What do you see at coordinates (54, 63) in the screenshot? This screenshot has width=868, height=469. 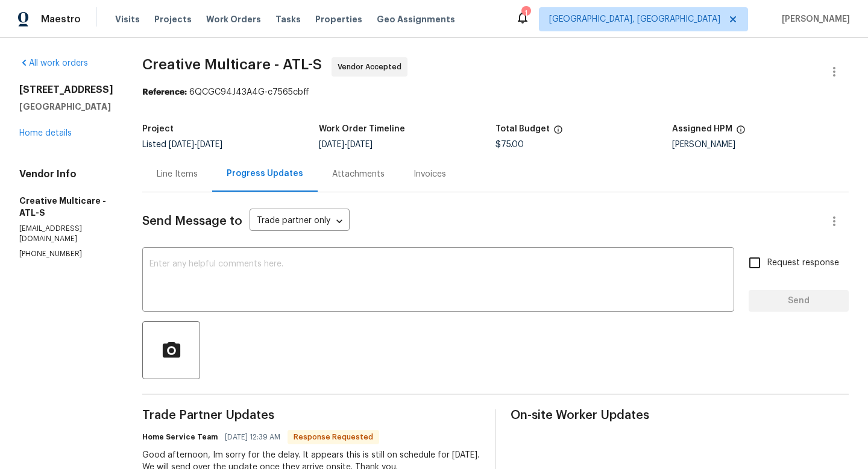 I see `a: All work orders` at bounding box center [54, 63].